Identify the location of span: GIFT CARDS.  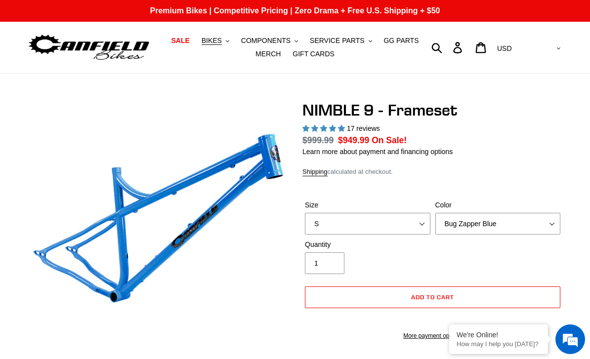
(313, 54).